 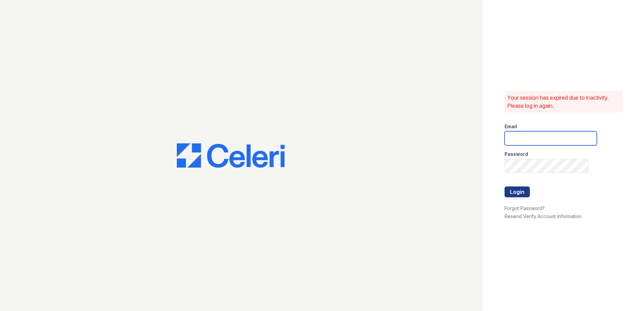 What do you see at coordinates (511, 127) in the screenshot?
I see `label: Email` at bounding box center [511, 127].